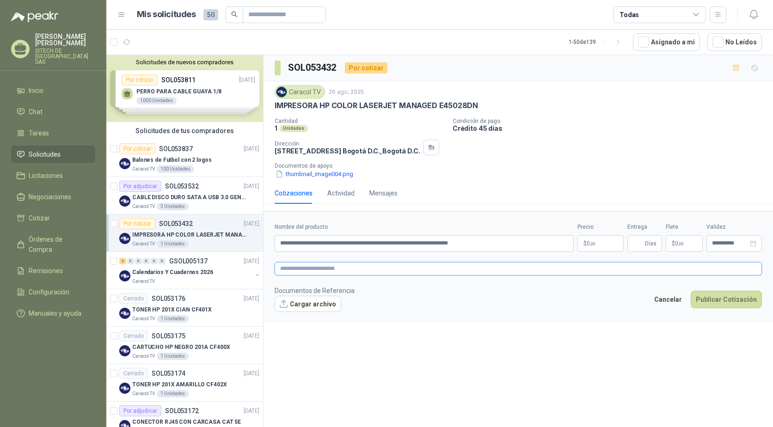 The height and width of the screenshot is (427, 773). What do you see at coordinates (611, 121) in the screenshot?
I see `p: Condición de pago` at bounding box center [611, 121].